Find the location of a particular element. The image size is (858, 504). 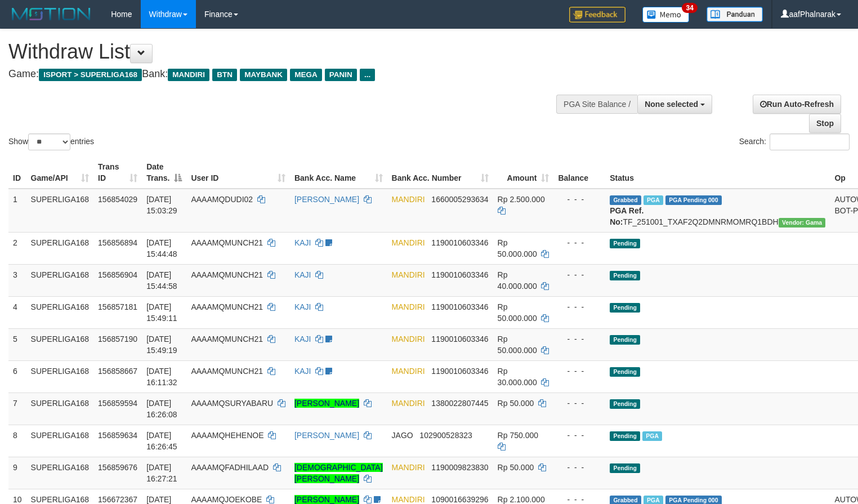

td: TF_251001_TXAF2Q2DMNRMOMRQ1BDH is located at coordinates (717, 211).